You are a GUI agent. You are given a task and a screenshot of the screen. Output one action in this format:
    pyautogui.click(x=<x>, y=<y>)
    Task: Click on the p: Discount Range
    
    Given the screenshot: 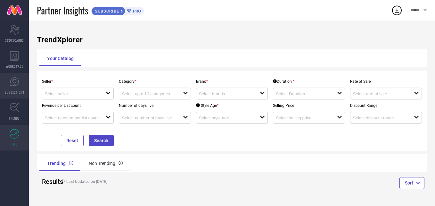 What is the action you would take?
    pyautogui.click(x=386, y=105)
    